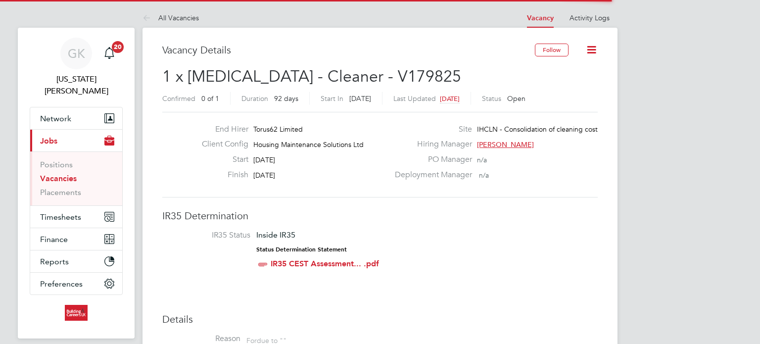  I want to click on span: 92 days, so click(286, 99).